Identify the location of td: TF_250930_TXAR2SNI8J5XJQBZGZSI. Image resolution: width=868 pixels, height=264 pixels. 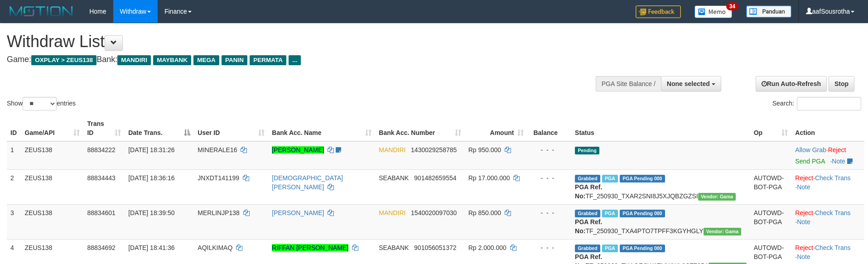
(660, 187).